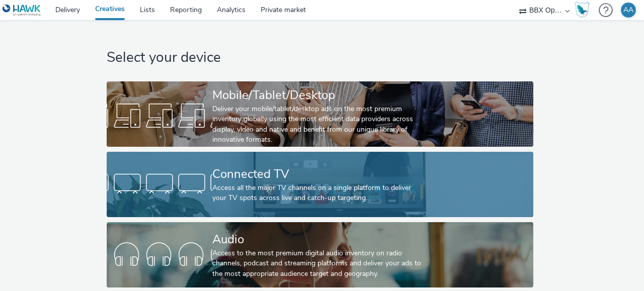 The width and height of the screenshot is (644, 291). Describe the element at coordinates (21, 10) in the screenshot. I see `img: undefined Logo` at that location.